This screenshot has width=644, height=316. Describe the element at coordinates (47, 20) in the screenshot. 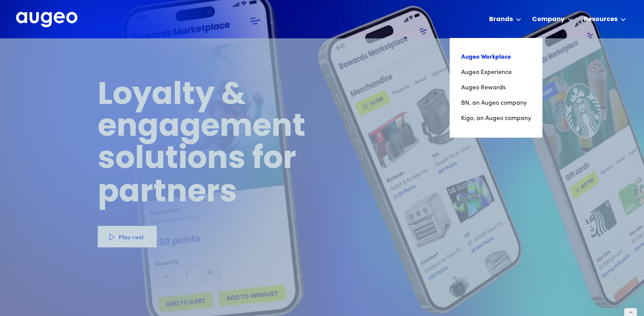

I see `img: Augeo's full logo in white.` at that location.